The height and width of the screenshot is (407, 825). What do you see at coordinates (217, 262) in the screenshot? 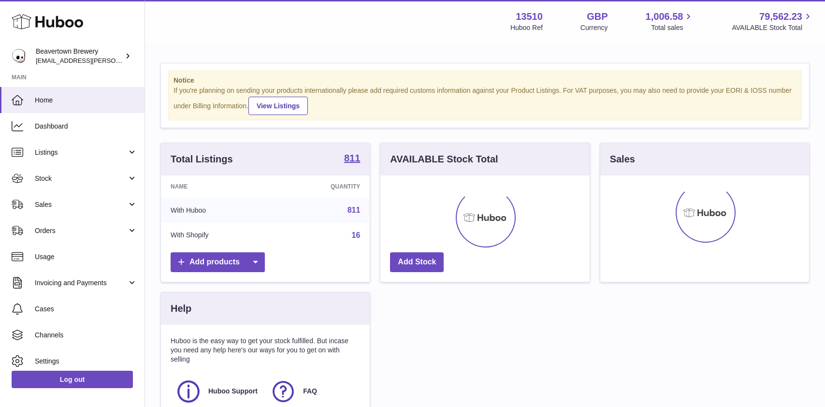
I see `a: Add products` at bounding box center [217, 262].